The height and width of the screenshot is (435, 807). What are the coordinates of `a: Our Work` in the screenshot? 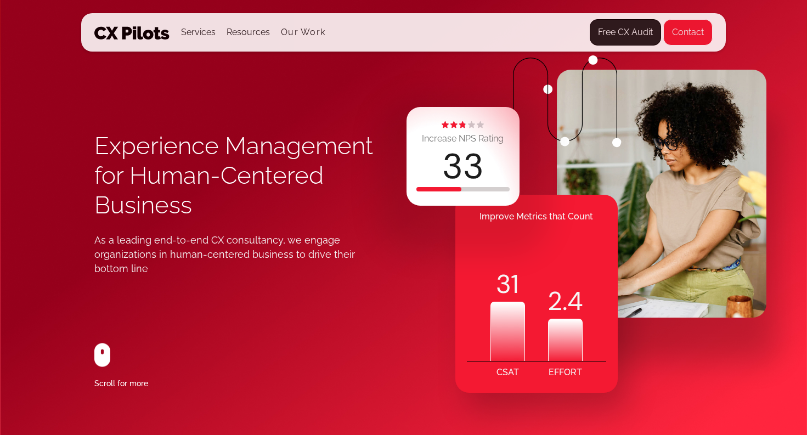 It's located at (303, 32).